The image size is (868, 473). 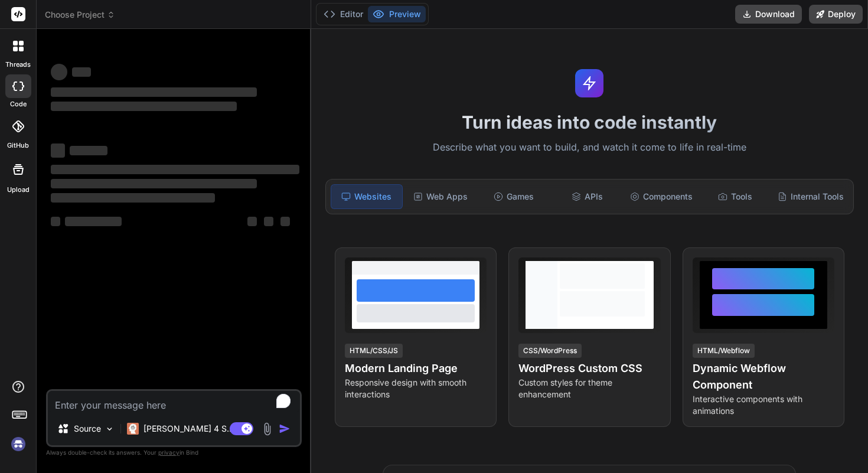 What do you see at coordinates (18, 146) in the screenshot?
I see `label: GitHub` at bounding box center [18, 146].